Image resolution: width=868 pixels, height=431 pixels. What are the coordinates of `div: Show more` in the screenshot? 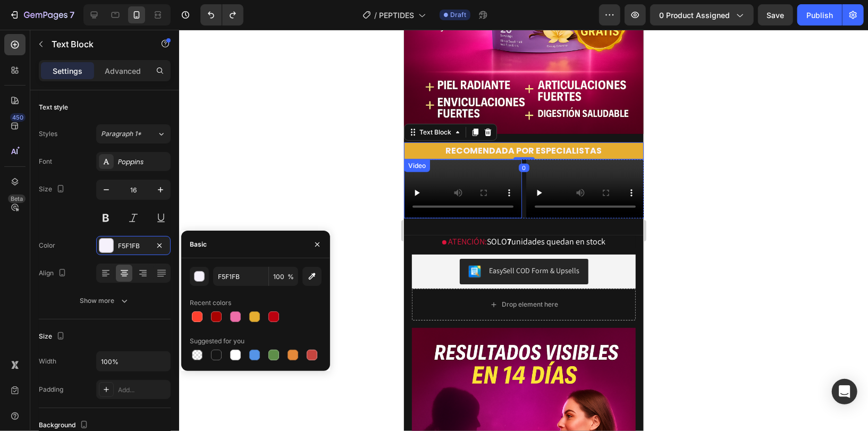 It's located at (105, 301).